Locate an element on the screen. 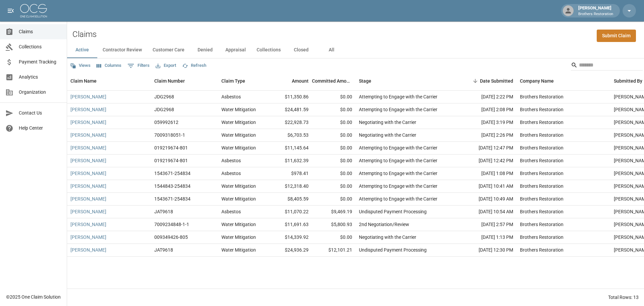 This screenshot has height=306, width=644. div: $14,339.92 is located at coordinates (290, 238).